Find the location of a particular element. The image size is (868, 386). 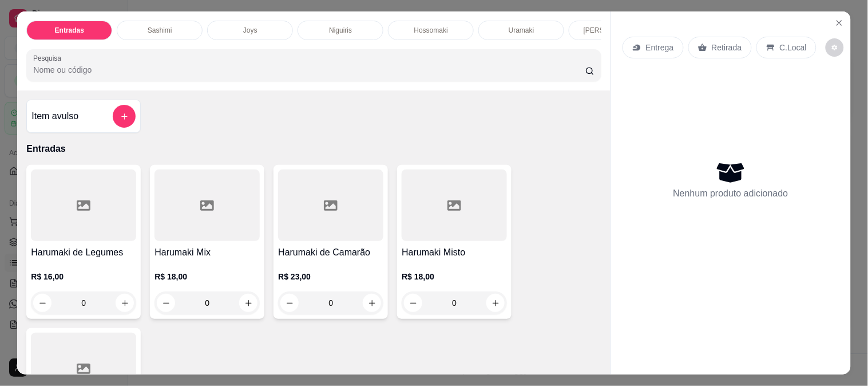

p: Nenhum produto adicionado is located at coordinates (731, 194).